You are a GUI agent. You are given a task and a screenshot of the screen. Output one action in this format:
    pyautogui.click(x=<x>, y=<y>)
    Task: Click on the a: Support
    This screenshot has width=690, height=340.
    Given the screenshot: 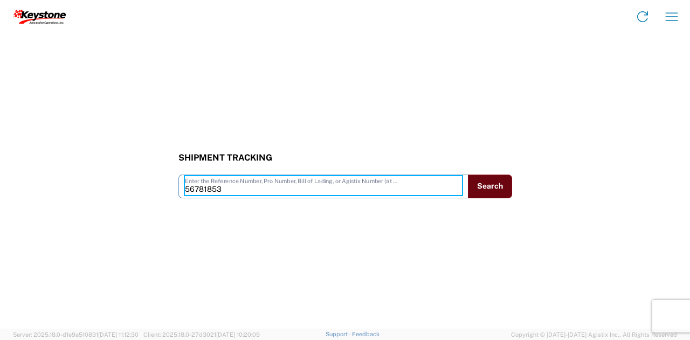 What is the action you would take?
    pyautogui.click(x=339, y=334)
    